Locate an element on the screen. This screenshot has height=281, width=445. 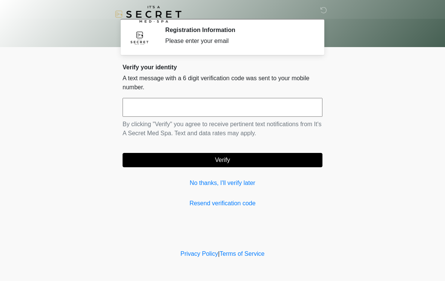
button: Verify is located at coordinates (223, 160).